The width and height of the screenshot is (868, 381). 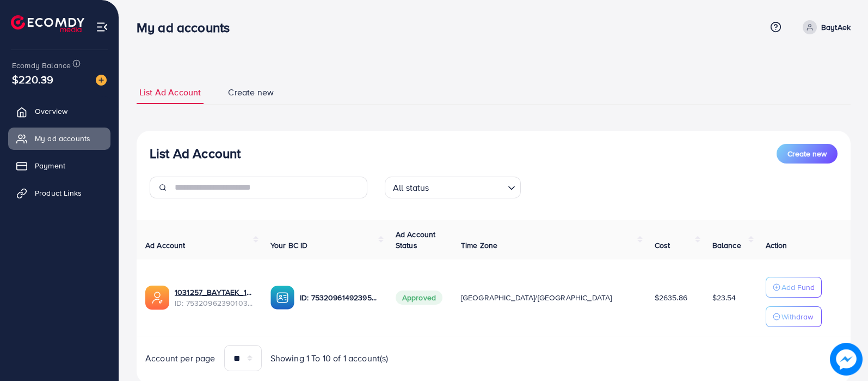 What do you see at coordinates (453, 187) in the screenshot?
I see `div: Search for option` at bounding box center [453, 187].